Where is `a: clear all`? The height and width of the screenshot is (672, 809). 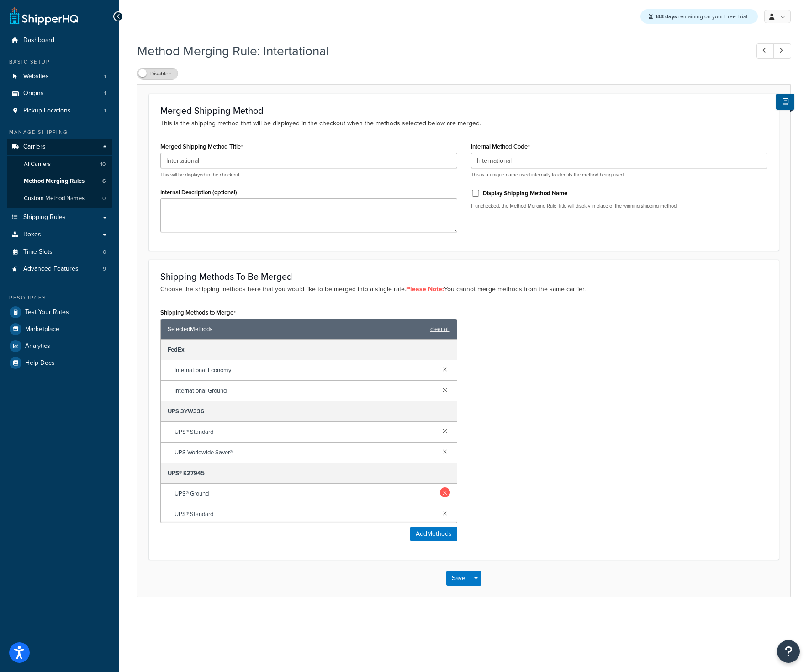
a: clear all is located at coordinates (440, 329).